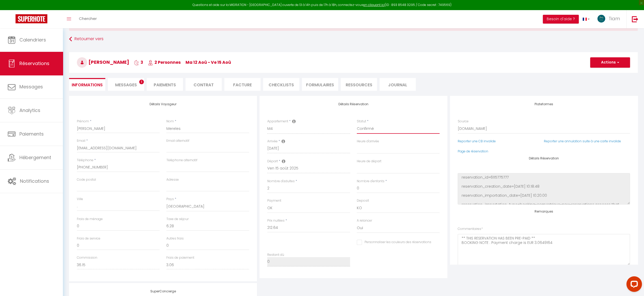 The height and width of the screenshot is (296, 644). I want to click on h4: Remarques, so click(544, 211).